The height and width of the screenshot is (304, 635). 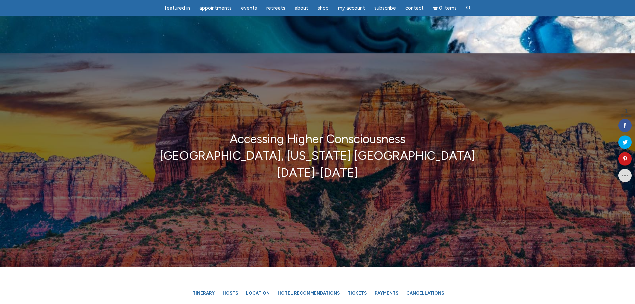 What do you see at coordinates (203, 293) in the screenshot?
I see `a: Itinerary` at bounding box center [203, 293].